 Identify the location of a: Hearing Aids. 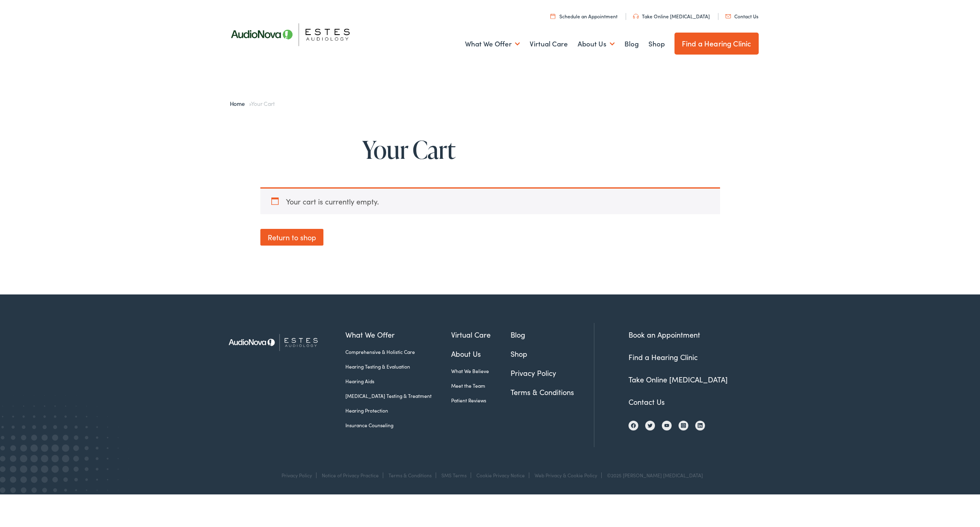
(398, 381).